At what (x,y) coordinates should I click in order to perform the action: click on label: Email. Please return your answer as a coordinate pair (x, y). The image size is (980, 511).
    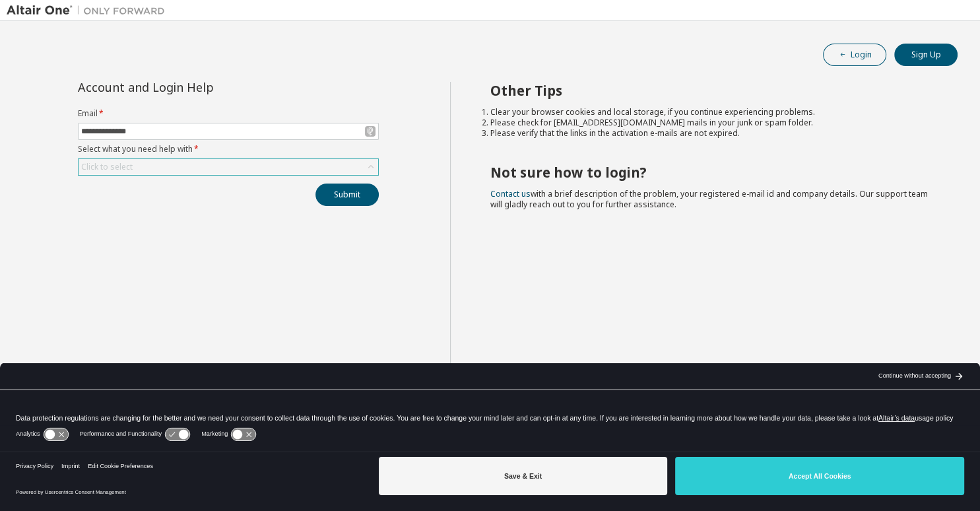
    Looking at the image, I should click on (229, 113).